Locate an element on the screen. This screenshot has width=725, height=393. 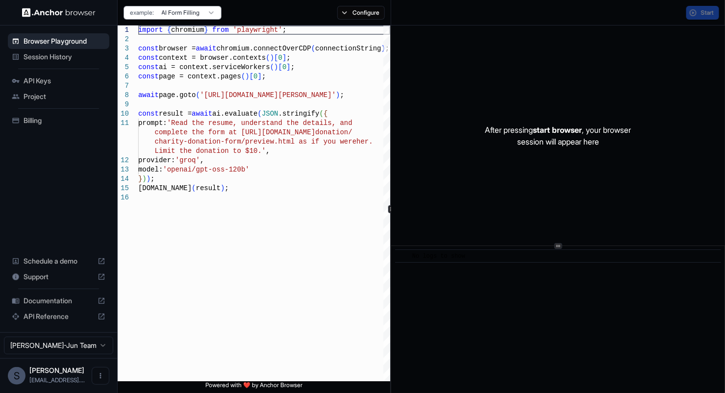
span: 'groq' is located at coordinates (188, 160).